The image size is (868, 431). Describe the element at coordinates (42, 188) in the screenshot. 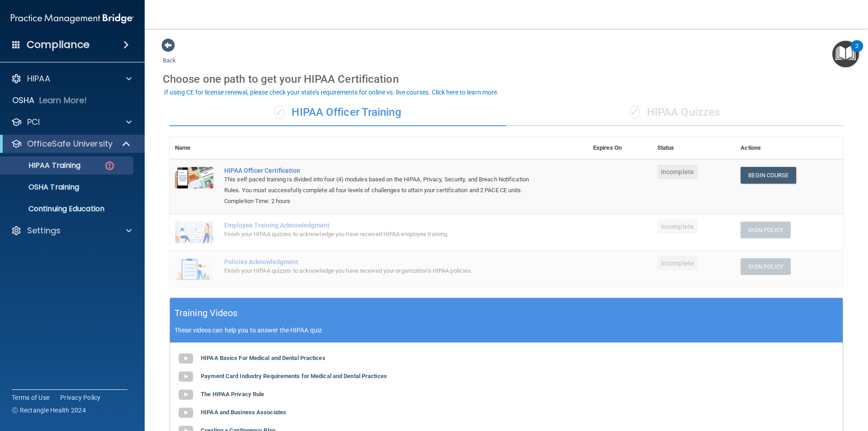

I see `p: OSHA Training` at that location.